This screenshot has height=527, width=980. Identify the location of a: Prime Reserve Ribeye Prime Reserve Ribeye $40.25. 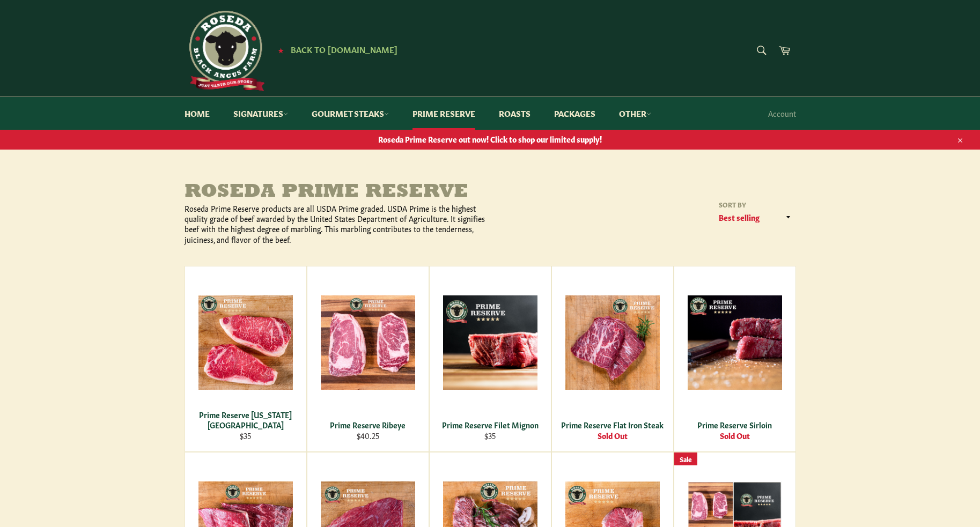
(368, 359).